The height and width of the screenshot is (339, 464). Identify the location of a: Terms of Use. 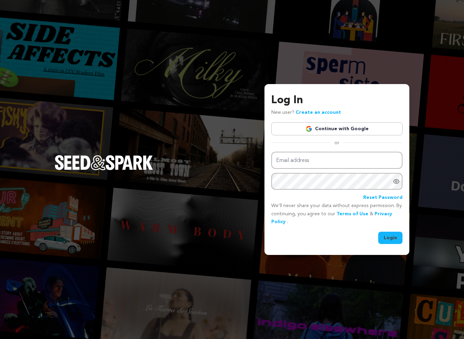
(352, 214).